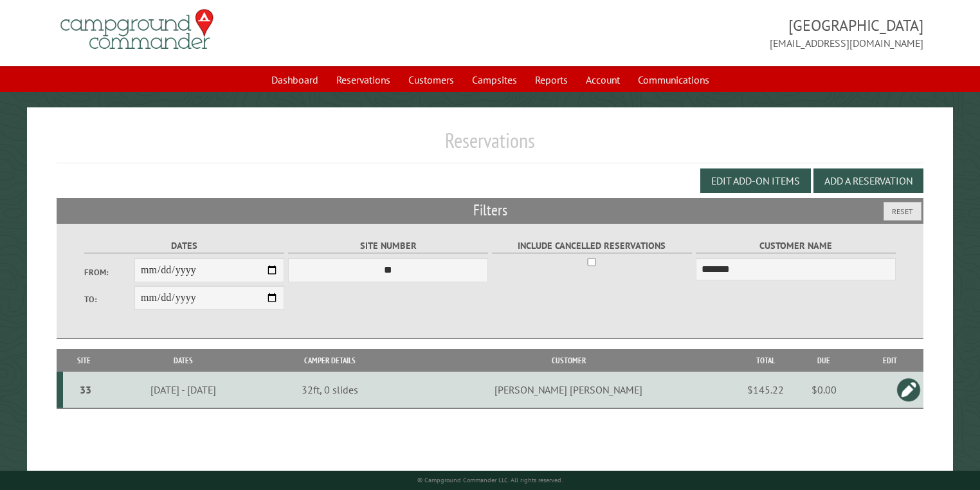 The image size is (980, 490). What do you see at coordinates (85, 390) in the screenshot?
I see `div: 33` at bounding box center [85, 390].